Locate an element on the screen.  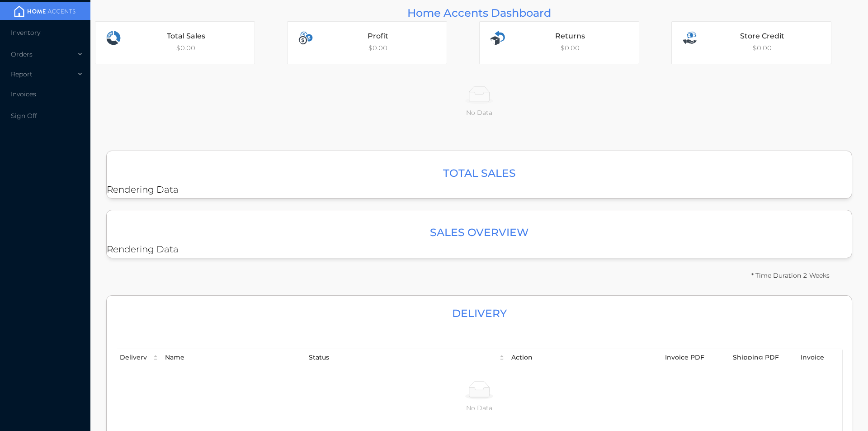
div: * Time Duration 2 Weeks is located at coordinates (790, 276).